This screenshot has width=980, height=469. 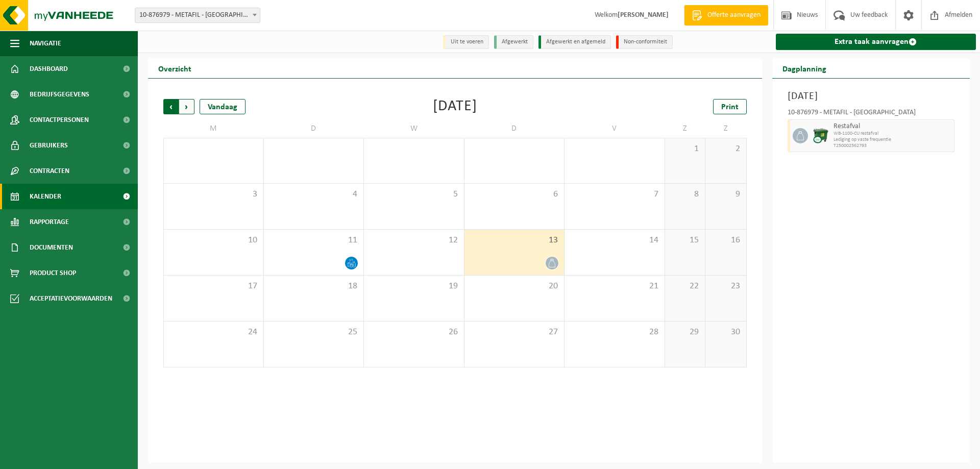 What do you see at coordinates (314, 240) in the screenshot?
I see `span: 11` at bounding box center [314, 240].